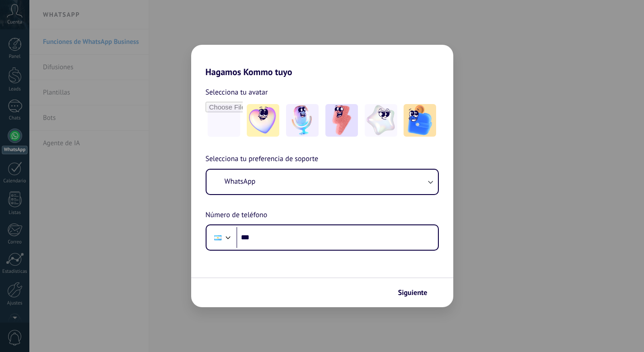  Describe the element at coordinates (381, 120) in the screenshot. I see `img: -4.jpeg` at that location.